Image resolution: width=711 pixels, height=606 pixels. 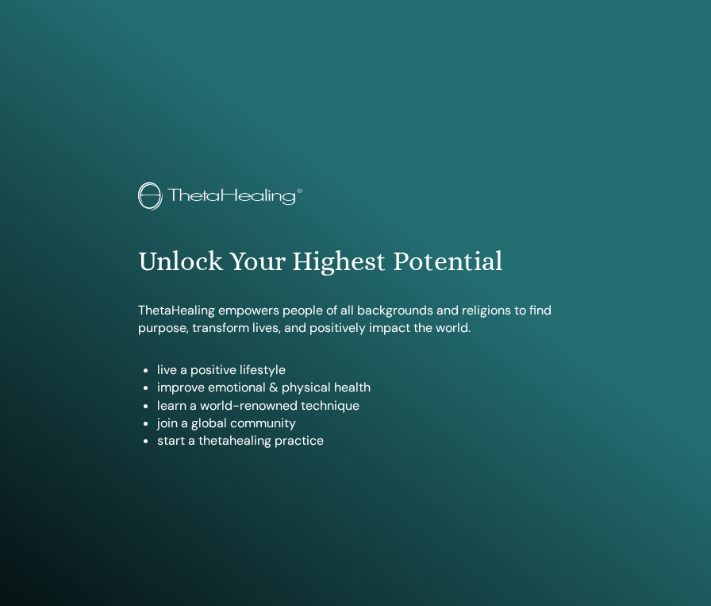 I want to click on h1: Unlock Your Highest Potential, so click(x=355, y=261).